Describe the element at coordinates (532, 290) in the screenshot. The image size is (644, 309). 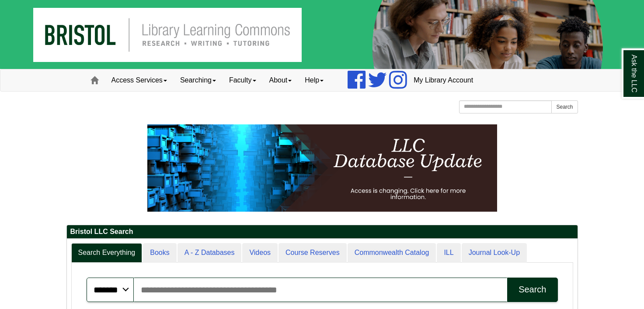
I see `div: Search` at that location.